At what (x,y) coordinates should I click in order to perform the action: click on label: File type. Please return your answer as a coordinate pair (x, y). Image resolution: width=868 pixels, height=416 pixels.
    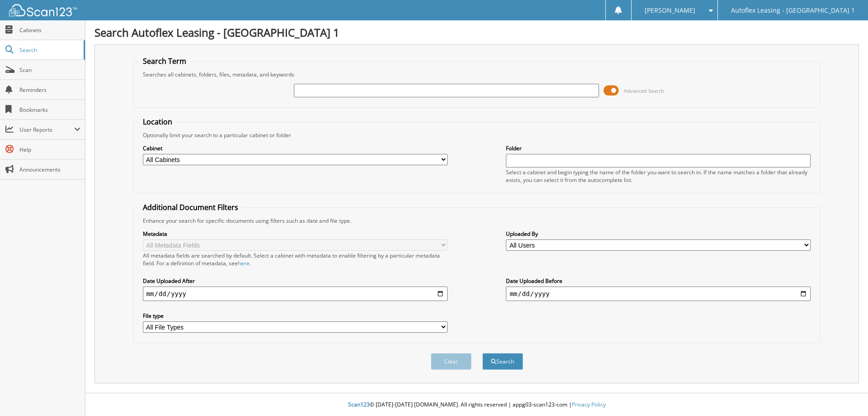
    Looking at the image, I should click on (295, 315).